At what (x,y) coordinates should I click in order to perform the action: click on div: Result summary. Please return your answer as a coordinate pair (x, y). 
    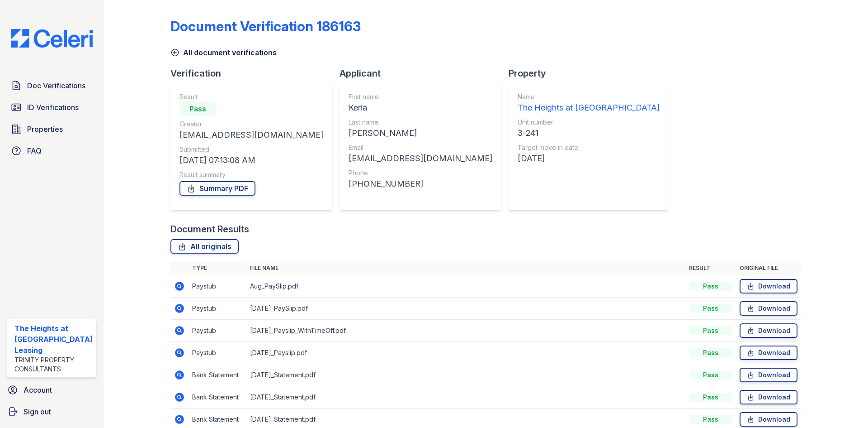
    Looking at the image, I should click on (251, 175).